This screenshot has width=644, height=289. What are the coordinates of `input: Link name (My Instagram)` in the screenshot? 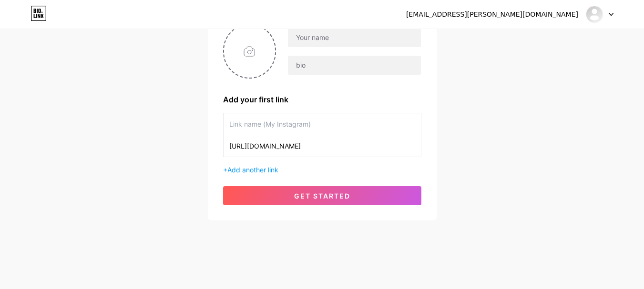 It's located at (322, 124).